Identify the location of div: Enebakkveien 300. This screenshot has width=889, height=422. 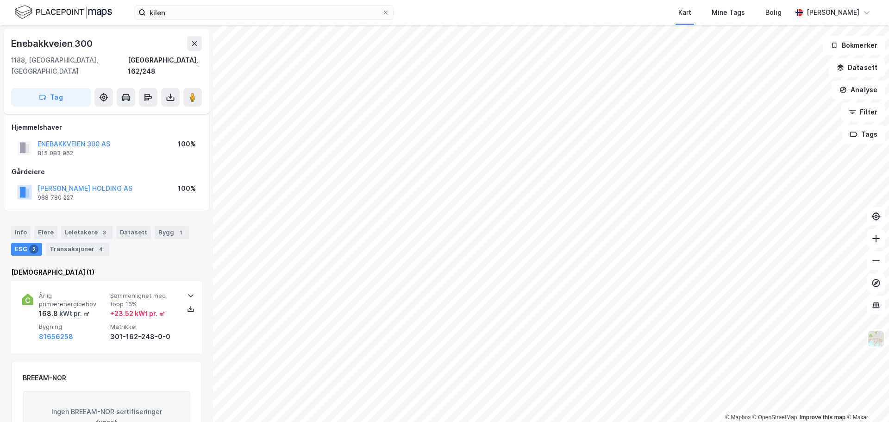
(53, 44).